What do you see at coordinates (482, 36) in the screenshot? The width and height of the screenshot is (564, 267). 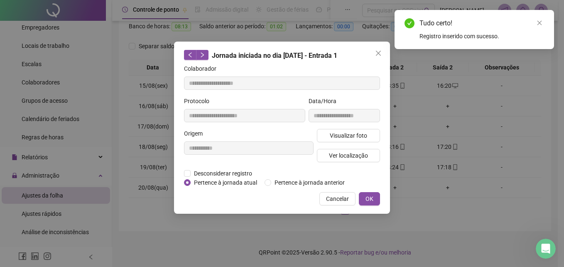 I see `div: Registro inserido com sucesso.` at bounding box center [482, 36].